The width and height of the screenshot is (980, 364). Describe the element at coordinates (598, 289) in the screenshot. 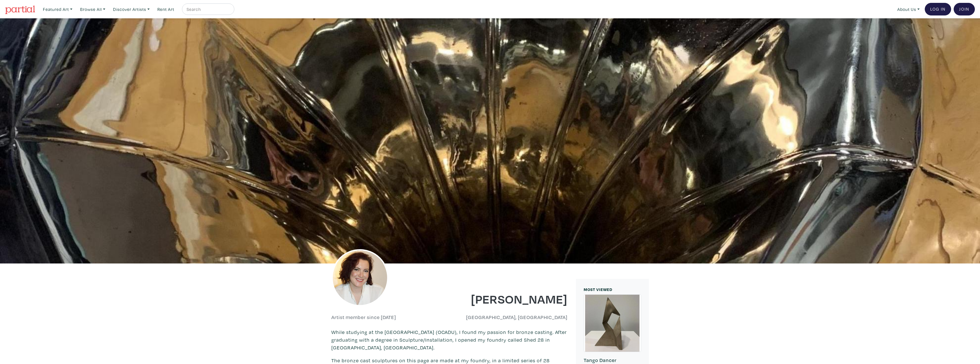

I see `small: MOST VIEWED` at that location.